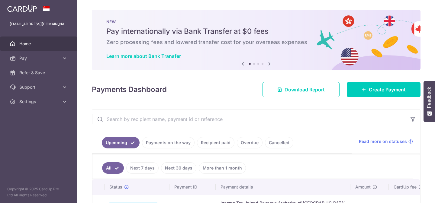 This screenshot has width=435, height=203. What do you see at coordinates (39, 87) in the screenshot?
I see `span: Support` at bounding box center [39, 87].